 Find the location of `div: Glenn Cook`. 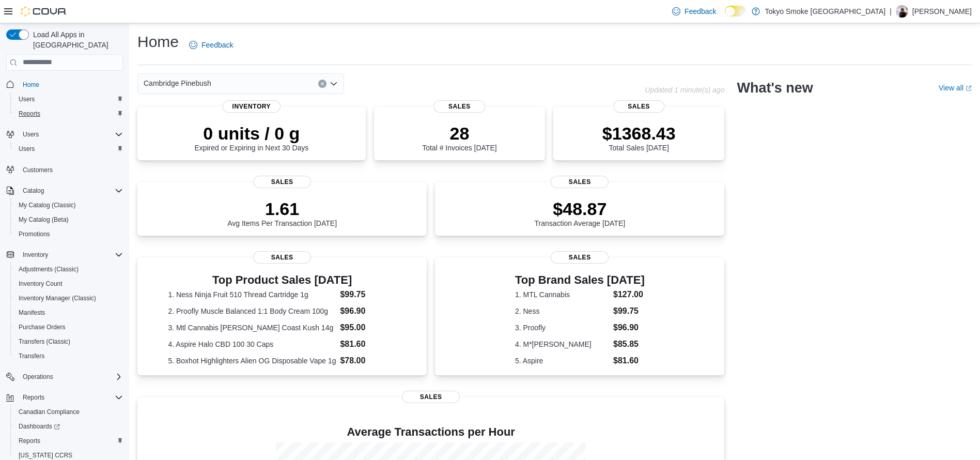

div: Glenn Cook is located at coordinates (902, 11).